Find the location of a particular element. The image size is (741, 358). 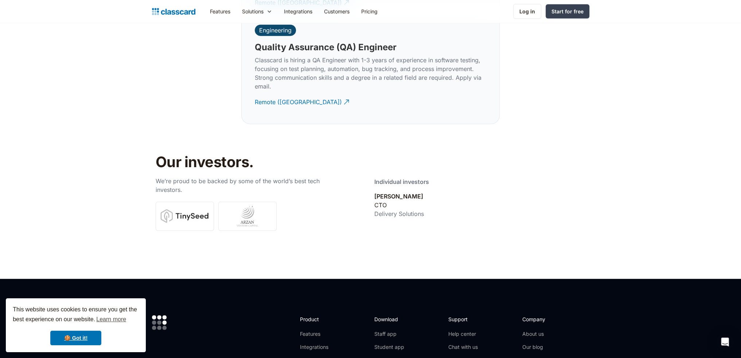

a: Pricing is located at coordinates (369, 11).